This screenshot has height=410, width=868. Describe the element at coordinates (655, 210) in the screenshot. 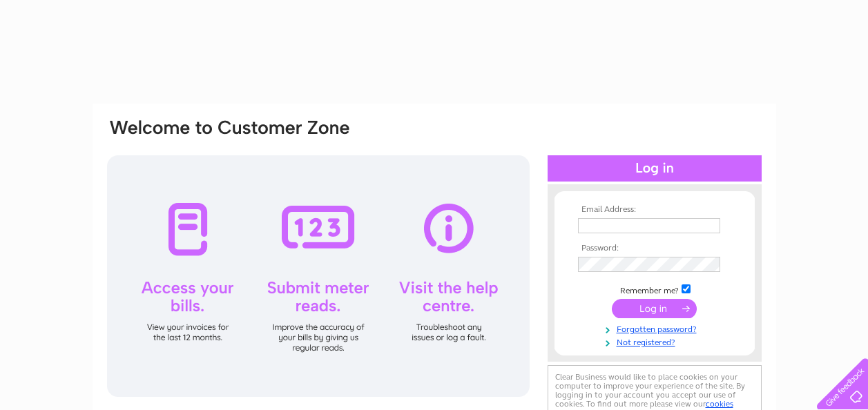

I see `th: Email Address:` at that location.